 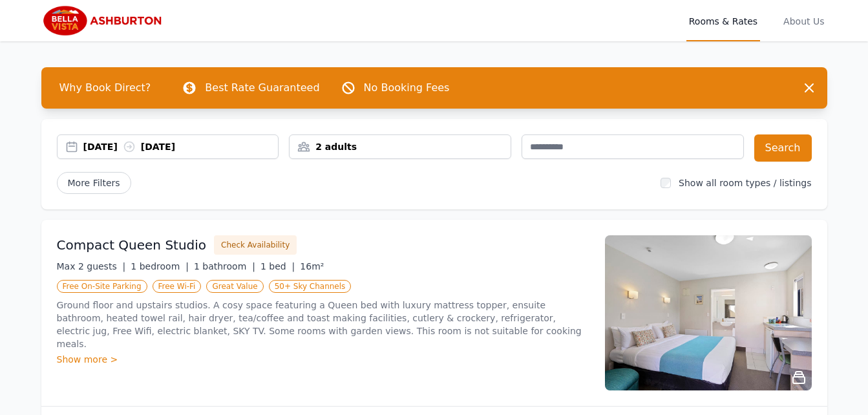 What do you see at coordinates (323, 324) in the screenshot?
I see `p: Ground floor and upstairs studios. A cosy space featuring a Queen bed with luxury mattress topper...` at bounding box center [323, 324].